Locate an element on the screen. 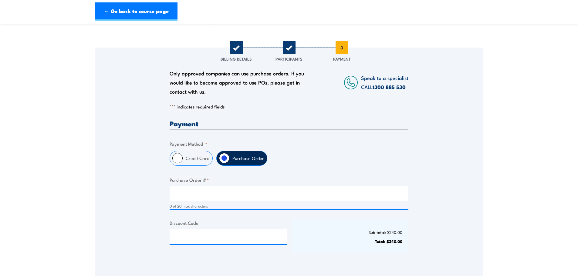 This screenshot has width=578, height=276. legend: Payment Method is located at coordinates (188, 144).